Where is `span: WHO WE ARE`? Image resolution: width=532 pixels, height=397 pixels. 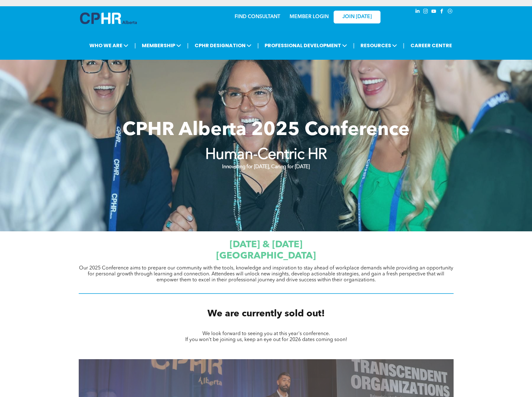 span: WHO WE ARE is located at coordinates (109, 45).